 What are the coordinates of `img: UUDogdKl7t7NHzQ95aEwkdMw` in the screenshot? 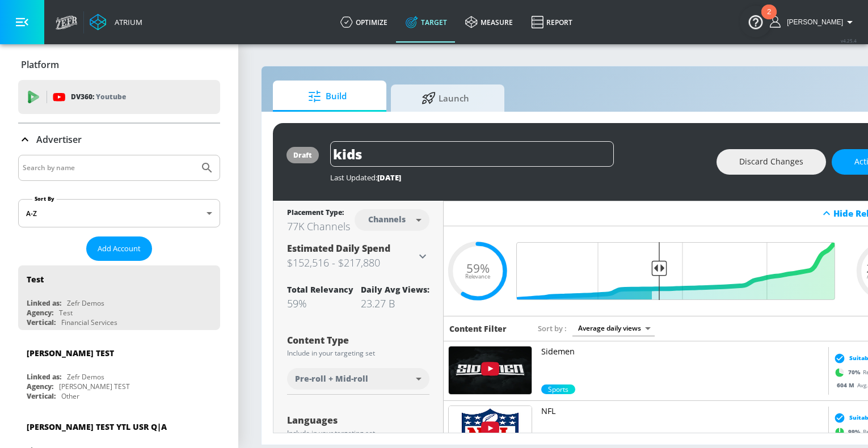 It's located at (490, 370).